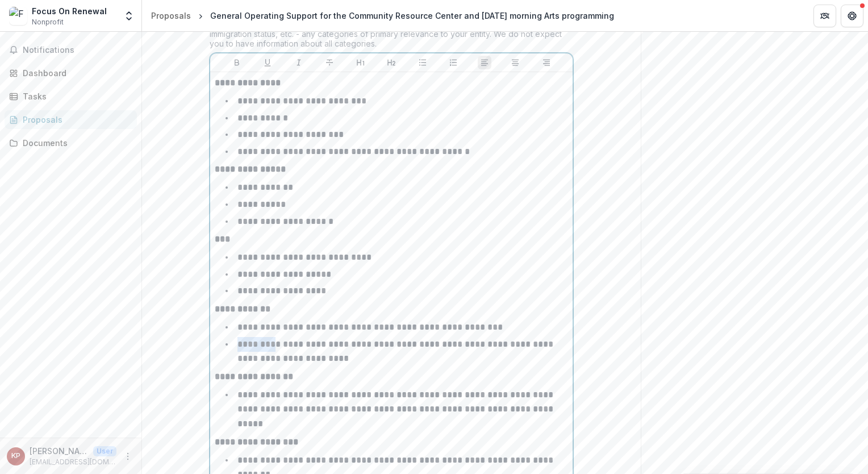 Image resolution: width=868 pixels, height=474 pixels. What do you see at coordinates (453, 62) in the screenshot?
I see `button: Ordered List` at bounding box center [453, 62].